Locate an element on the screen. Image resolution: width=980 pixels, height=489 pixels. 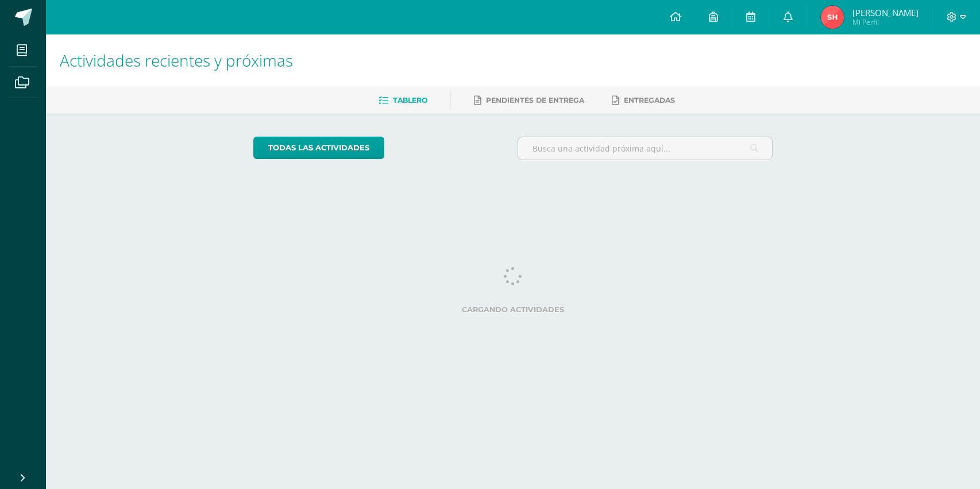
span: Actividades recientes y próximas is located at coordinates (176, 60).